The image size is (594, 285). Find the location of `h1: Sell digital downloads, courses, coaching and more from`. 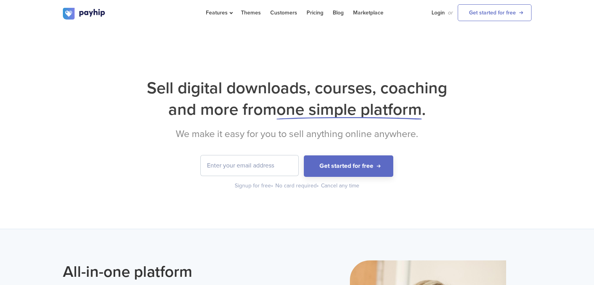

h1: Sell digital downloads, courses, coaching and more from is located at coordinates (297, 99).